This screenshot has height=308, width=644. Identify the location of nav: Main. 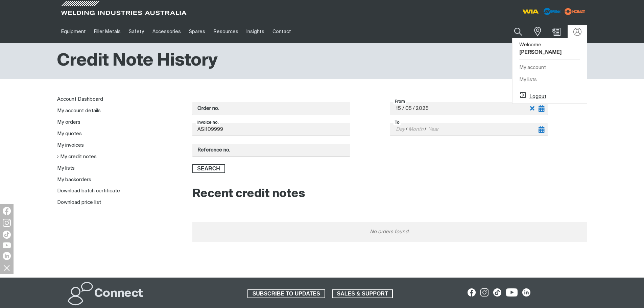
(256, 31).